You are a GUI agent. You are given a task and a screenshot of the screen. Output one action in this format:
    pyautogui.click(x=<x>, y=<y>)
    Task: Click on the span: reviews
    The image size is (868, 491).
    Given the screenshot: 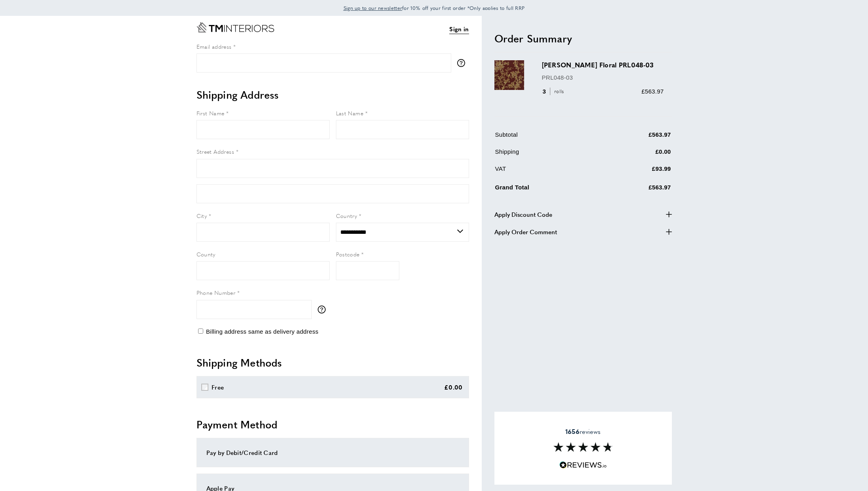 What is the action you would take?
    pyautogui.click(x=582, y=431)
    